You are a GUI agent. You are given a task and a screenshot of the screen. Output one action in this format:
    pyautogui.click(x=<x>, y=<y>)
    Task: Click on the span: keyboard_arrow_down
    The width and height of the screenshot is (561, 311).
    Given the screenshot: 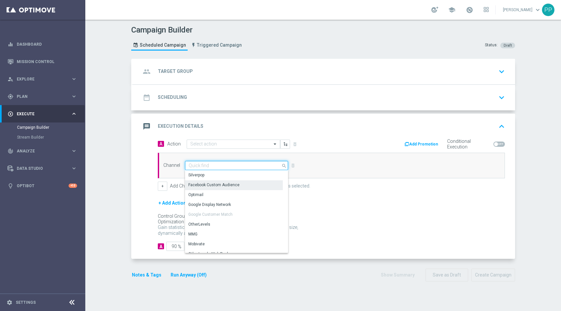 What is the action you would take?
    pyautogui.click(x=537, y=10)
    